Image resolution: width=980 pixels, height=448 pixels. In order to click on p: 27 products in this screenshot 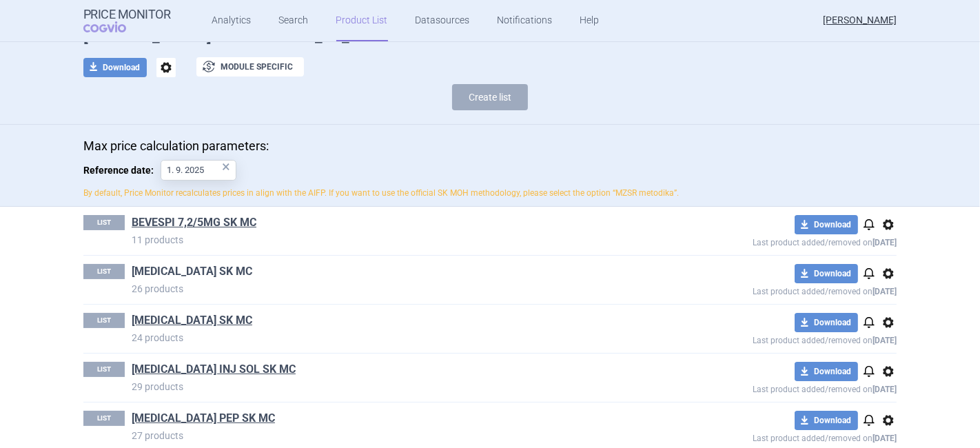, I will do `click(392, 436)`.